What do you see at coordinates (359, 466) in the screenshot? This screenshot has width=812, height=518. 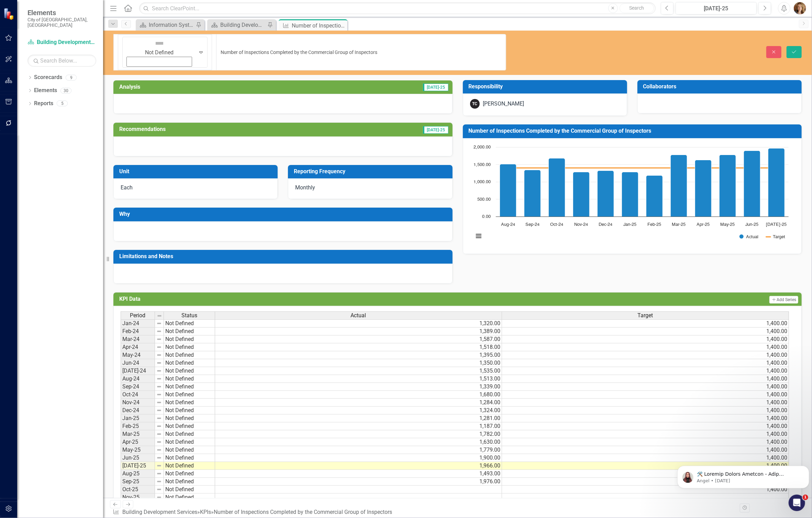 I see `td: 1,966.00` at bounding box center [359, 466].